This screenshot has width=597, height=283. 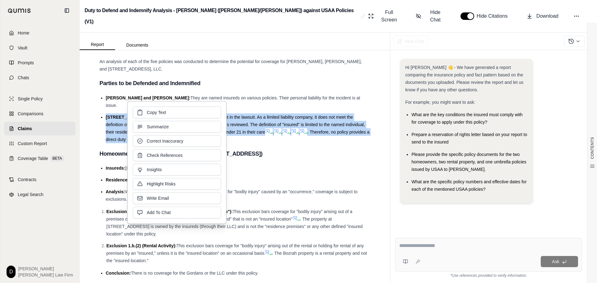 What do you see at coordinates (19, 11) in the screenshot?
I see `img: Qumis Logo` at bounding box center [19, 11].